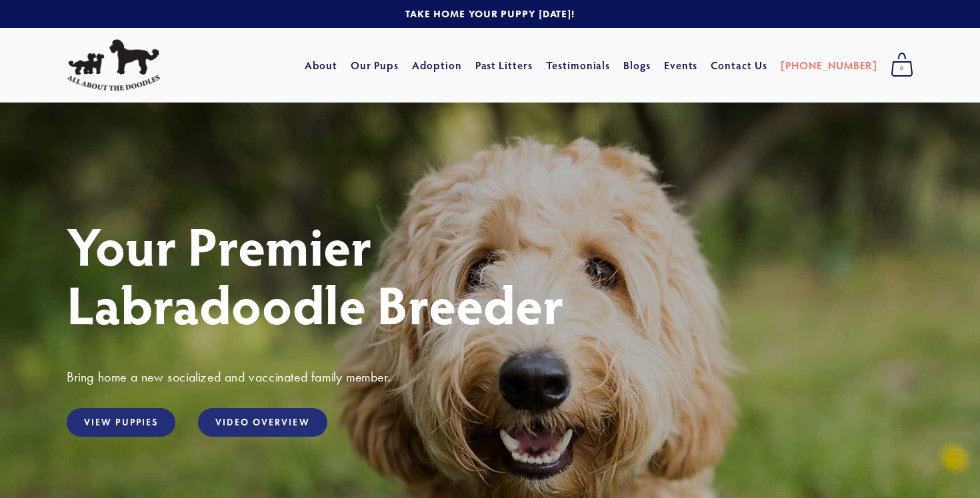 Image resolution: width=980 pixels, height=498 pixels. Describe the element at coordinates (681, 65) in the screenshot. I see `a: Events` at that location.